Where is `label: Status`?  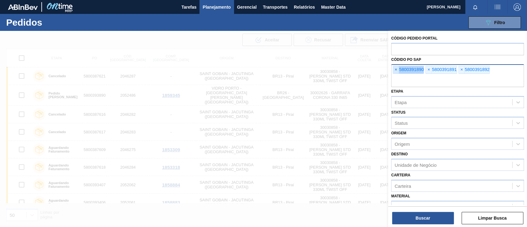 label: Status is located at coordinates (398, 112).